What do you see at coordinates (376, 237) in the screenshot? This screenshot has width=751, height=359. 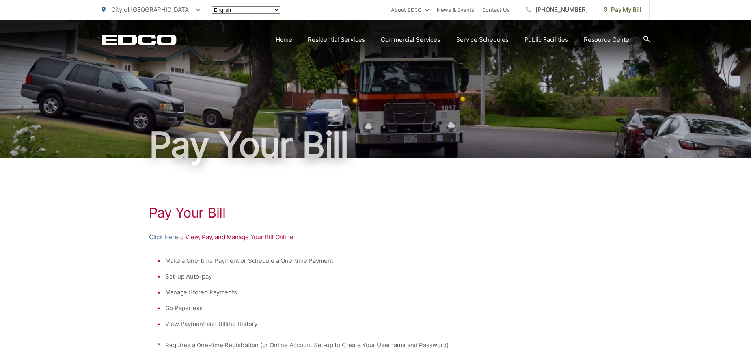 I see `p: to View, Pay, and Manage Your Bill Online` at bounding box center [376, 237].